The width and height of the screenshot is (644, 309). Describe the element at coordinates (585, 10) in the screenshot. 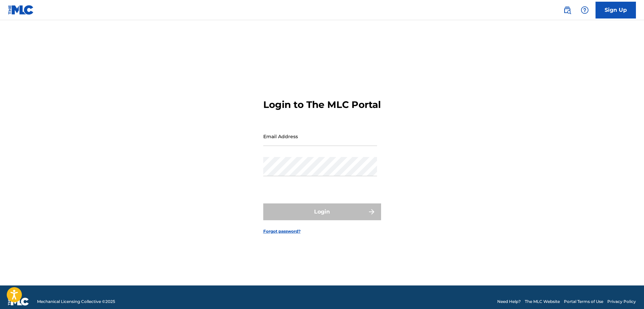

I see `img: help` at that location.